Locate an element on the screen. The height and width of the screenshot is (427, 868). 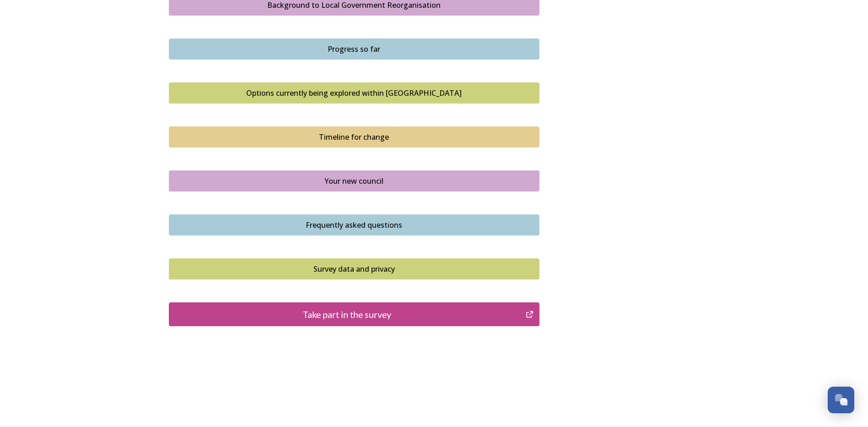
div: Frequently asked questions is located at coordinates (355, 225).